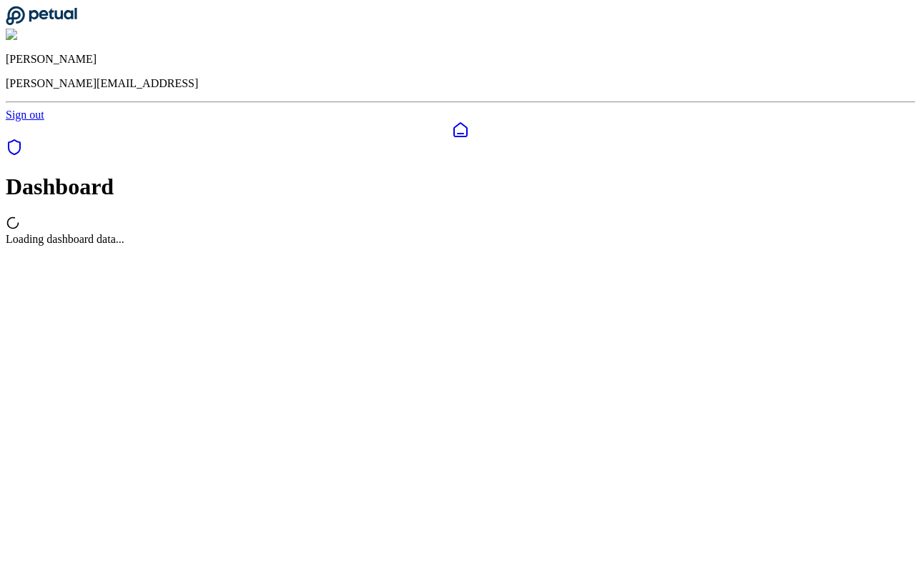 This screenshot has width=921, height=588. I want to click on img: James Lee, so click(35, 35).